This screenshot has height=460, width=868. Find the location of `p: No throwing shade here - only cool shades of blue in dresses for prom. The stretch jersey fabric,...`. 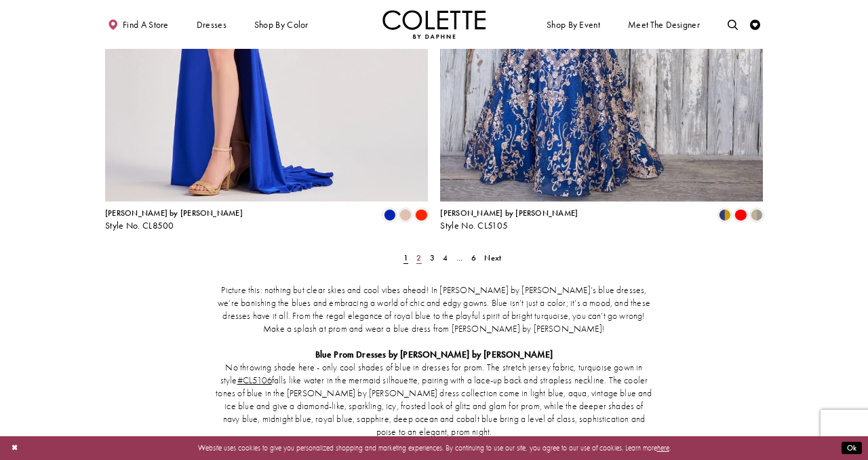

p: No throwing shade here - only cool shades of blue in dresses for prom. The stretch jersey fabric,... is located at coordinates (434, 400).